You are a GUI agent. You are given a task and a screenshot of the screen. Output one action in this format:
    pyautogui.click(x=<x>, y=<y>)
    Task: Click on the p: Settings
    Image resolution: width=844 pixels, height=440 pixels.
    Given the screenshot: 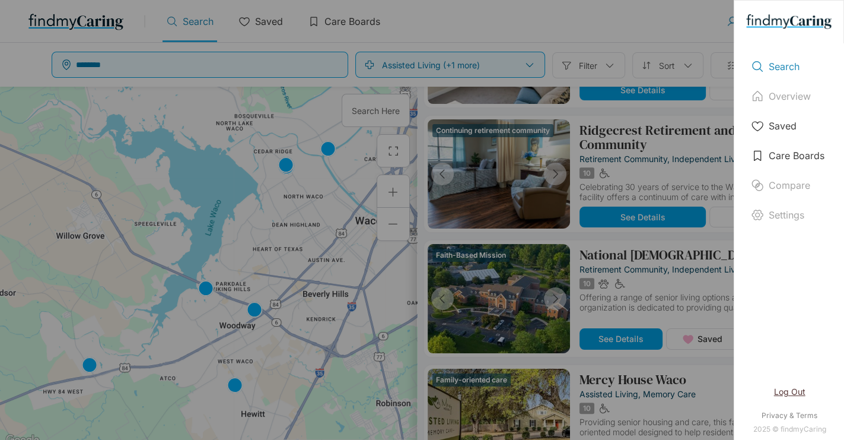 What is the action you would take?
    pyautogui.click(x=787, y=215)
    